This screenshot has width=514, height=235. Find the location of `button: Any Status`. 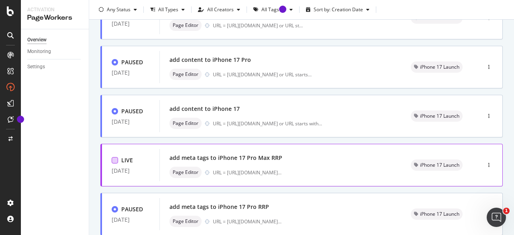

button: Any Status is located at coordinates (118, 10).